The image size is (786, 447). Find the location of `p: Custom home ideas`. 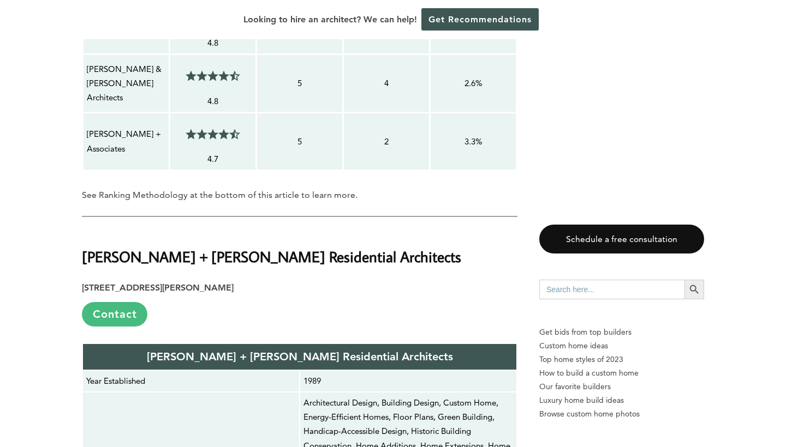

p: Custom home ideas is located at coordinates (622, 346).